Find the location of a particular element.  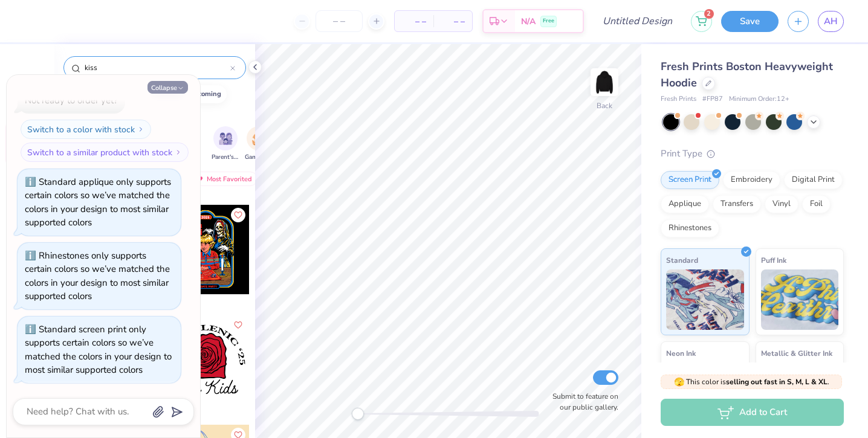

span: Neon Ink is located at coordinates (680, 353).